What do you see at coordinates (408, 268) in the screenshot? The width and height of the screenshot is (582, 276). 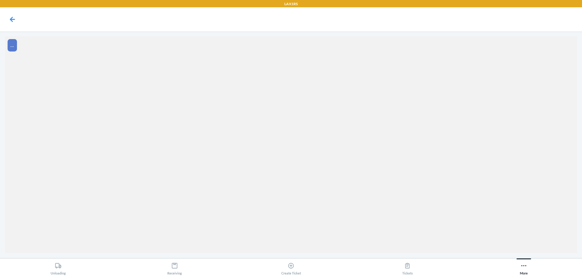 I see `div: Tickets` at bounding box center [408, 268].